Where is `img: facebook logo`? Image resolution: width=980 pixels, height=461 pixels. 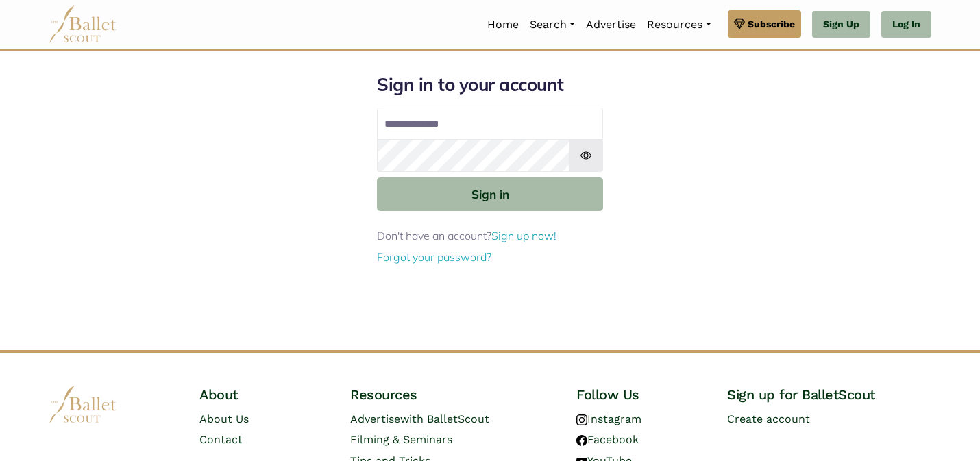 img: facebook logo is located at coordinates (582, 440).